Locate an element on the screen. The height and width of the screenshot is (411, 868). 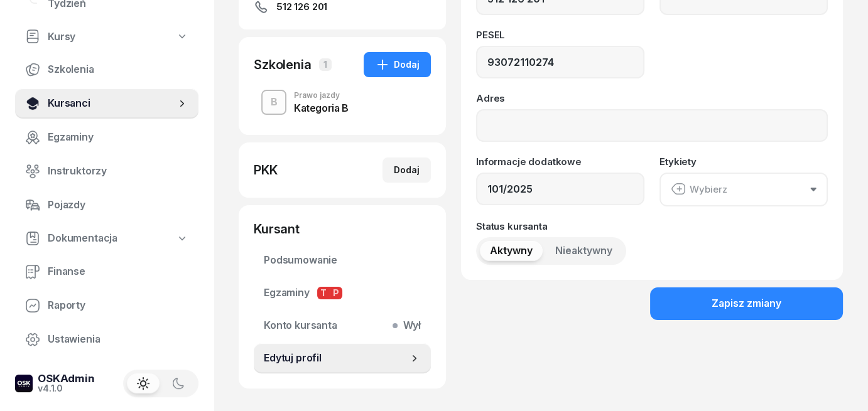
span: Konto kursanta is located at coordinates (343, 326).